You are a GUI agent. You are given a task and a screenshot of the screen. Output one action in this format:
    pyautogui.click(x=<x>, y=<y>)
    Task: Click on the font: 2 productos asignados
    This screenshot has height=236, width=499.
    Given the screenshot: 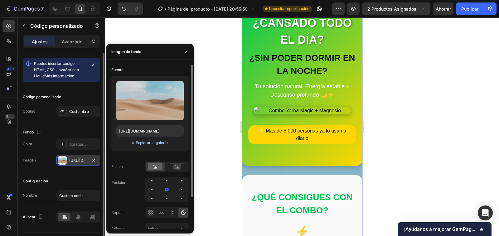 What is the action you would take?
    pyautogui.click(x=391, y=9)
    